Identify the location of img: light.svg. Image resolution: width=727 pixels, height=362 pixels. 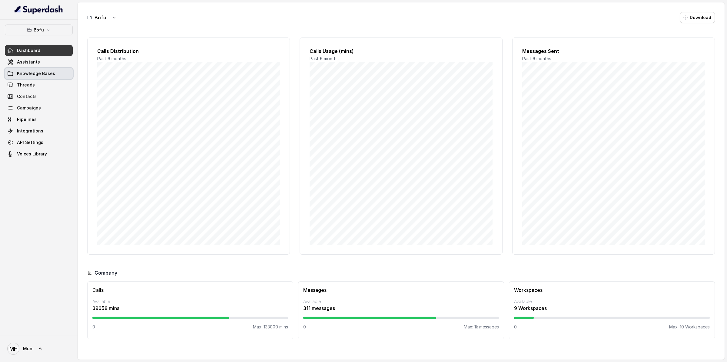
(39, 10).